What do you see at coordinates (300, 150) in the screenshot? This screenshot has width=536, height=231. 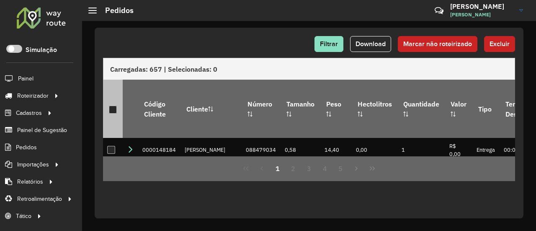 I see `td: 0,58` at bounding box center [300, 150].